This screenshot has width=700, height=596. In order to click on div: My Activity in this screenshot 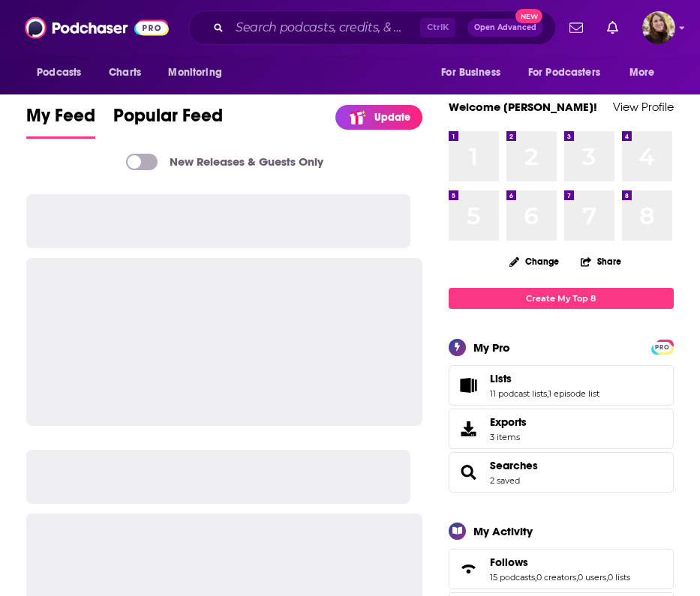, I will do `click(502, 531)`.